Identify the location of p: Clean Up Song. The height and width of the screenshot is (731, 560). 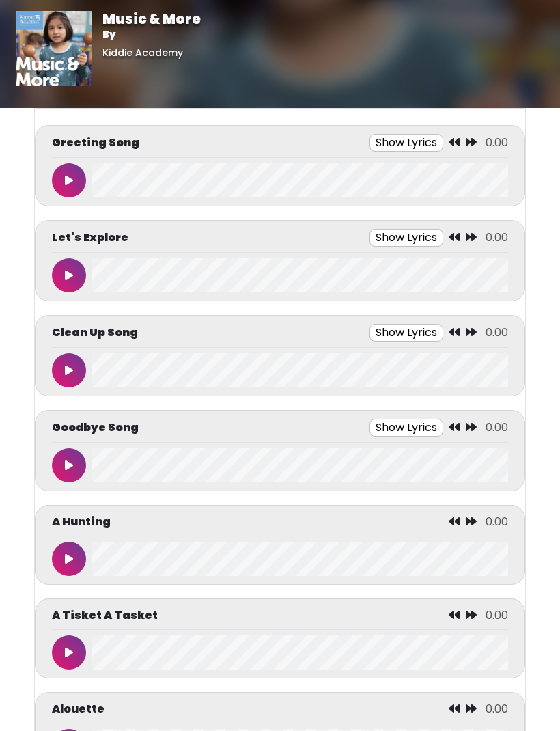
(95, 332).